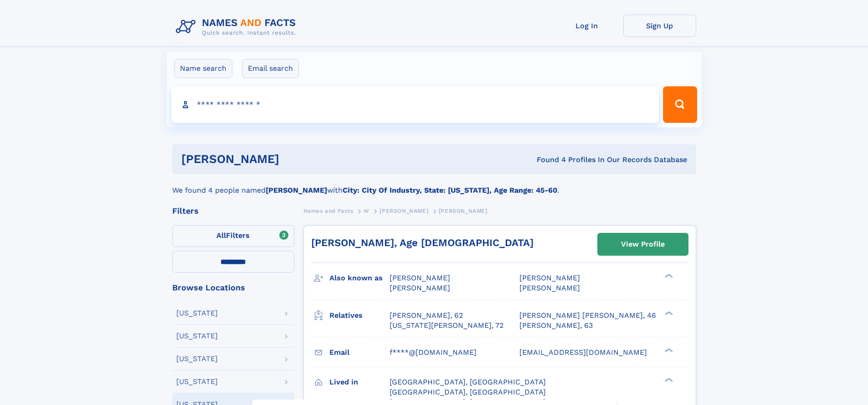 The height and width of the screenshot is (405, 868). Describe the element at coordinates (643, 244) in the screenshot. I see `a: View Profile` at that location.